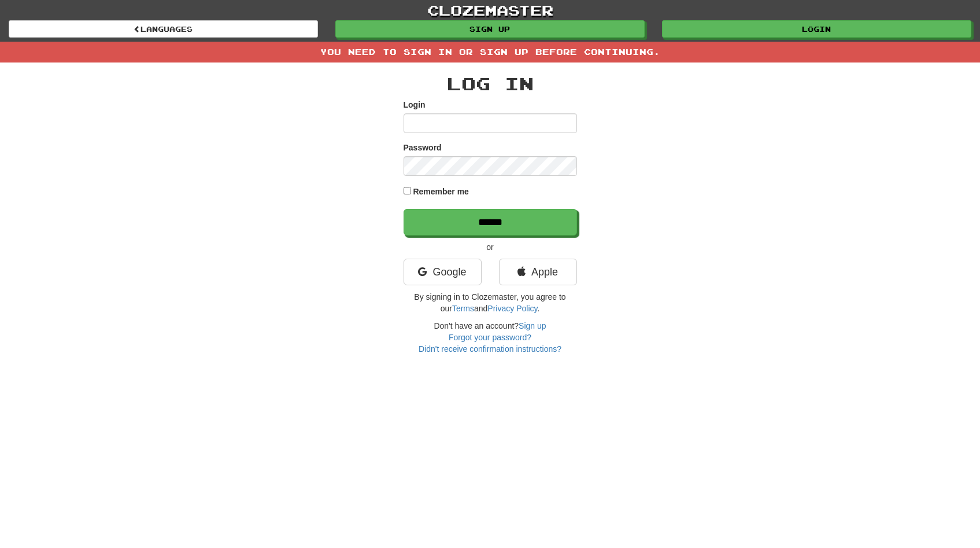 This screenshot has height=548, width=980. I want to click on div: Don't have an account?, so click(490, 337).